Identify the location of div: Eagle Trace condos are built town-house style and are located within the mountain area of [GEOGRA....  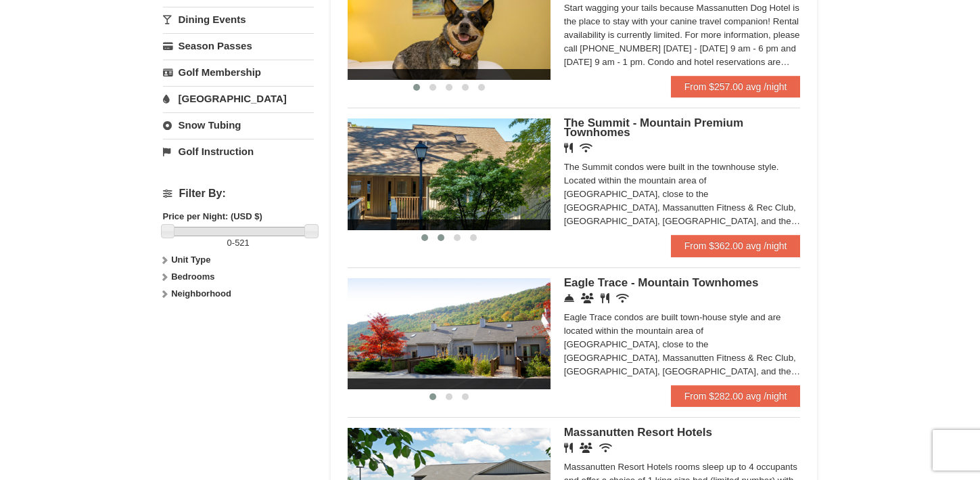
(682, 345).